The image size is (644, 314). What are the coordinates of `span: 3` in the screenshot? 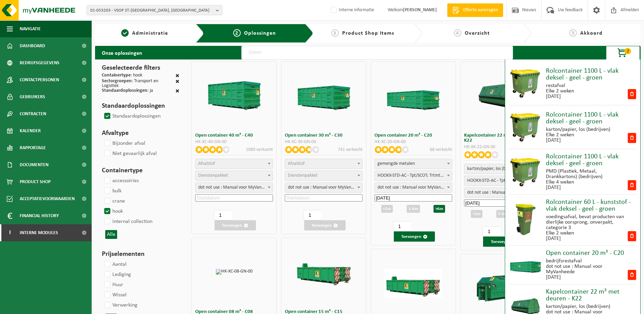 It's located at (335, 33).